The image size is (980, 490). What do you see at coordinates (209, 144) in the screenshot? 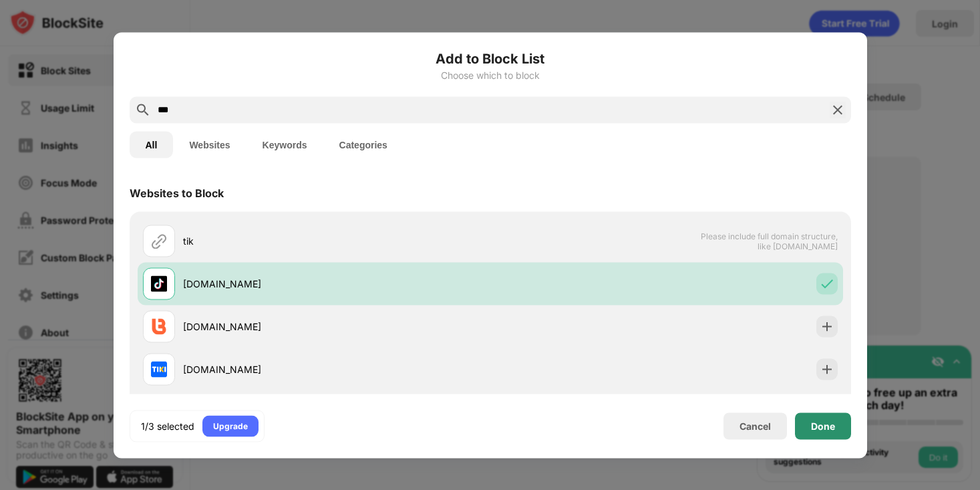
I see `button: Websites` at bounding box center [209, 144].